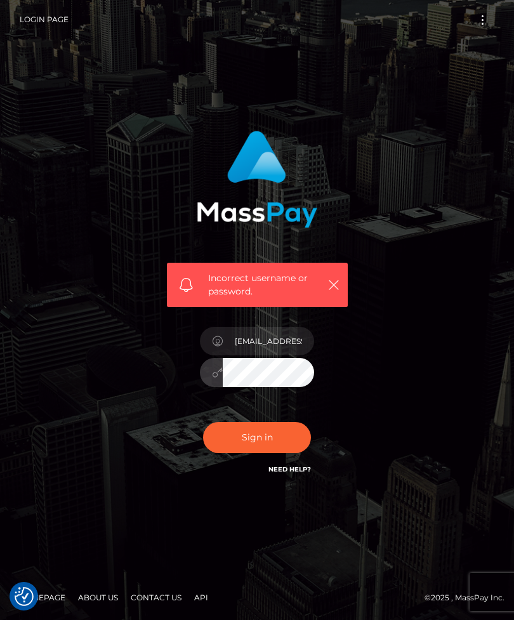  What do you see at coordinates (24, 596) in the screenshot?
I see `img: Revisit consent button` at bounding box center [24, 596].